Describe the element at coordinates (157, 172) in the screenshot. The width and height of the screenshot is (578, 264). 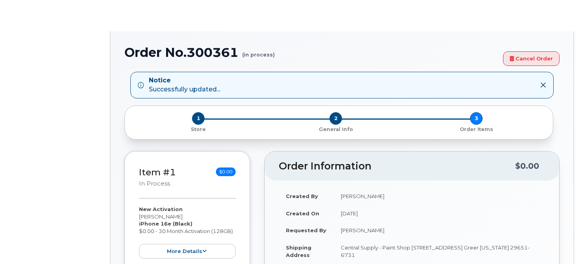
I see `a: Item #1` at that location.